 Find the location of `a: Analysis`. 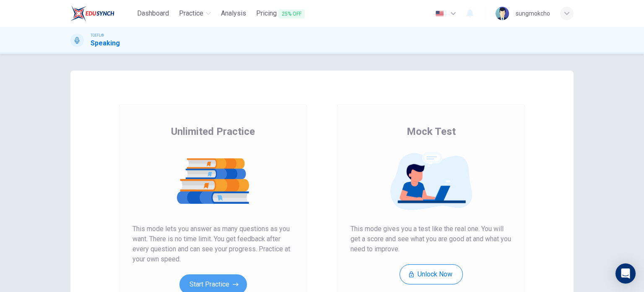

a: Analysis is located at coordinates (234, 13).